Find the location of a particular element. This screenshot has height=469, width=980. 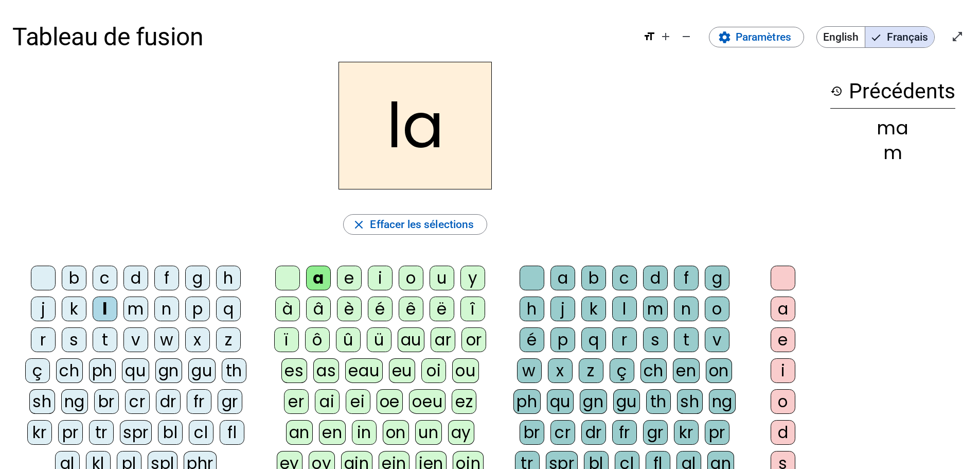

span: Effacer les sélections is located at coordinates (422, 225).